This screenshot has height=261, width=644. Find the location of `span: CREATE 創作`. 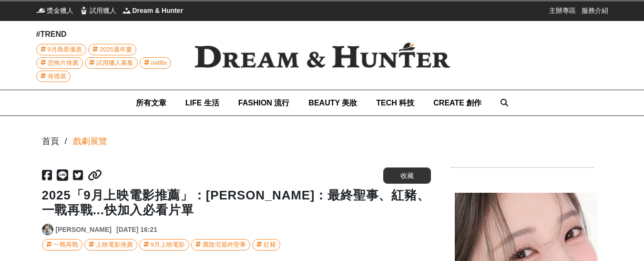

span: CREATE 創作 is located at coordinates (457, 103).